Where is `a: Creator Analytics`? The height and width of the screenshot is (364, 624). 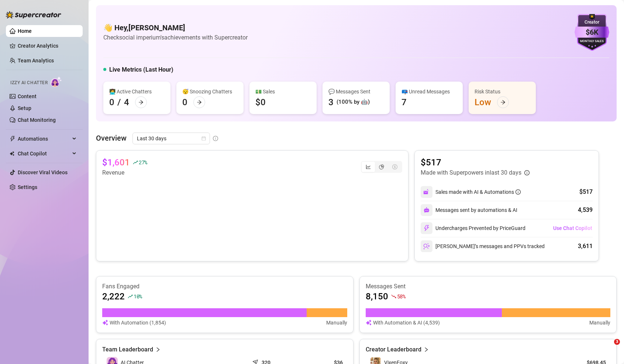 a: Creator Analytics is located at coordinates (47, 46).